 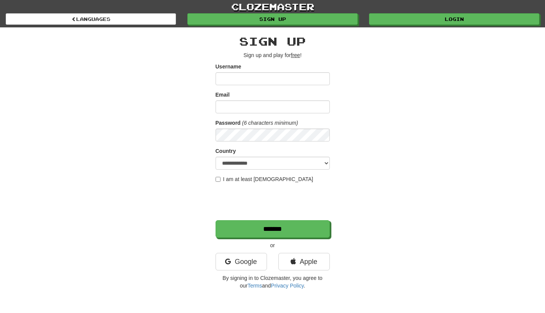 I want to click on p: Sign up and play for !, so click(x=273, y=55).